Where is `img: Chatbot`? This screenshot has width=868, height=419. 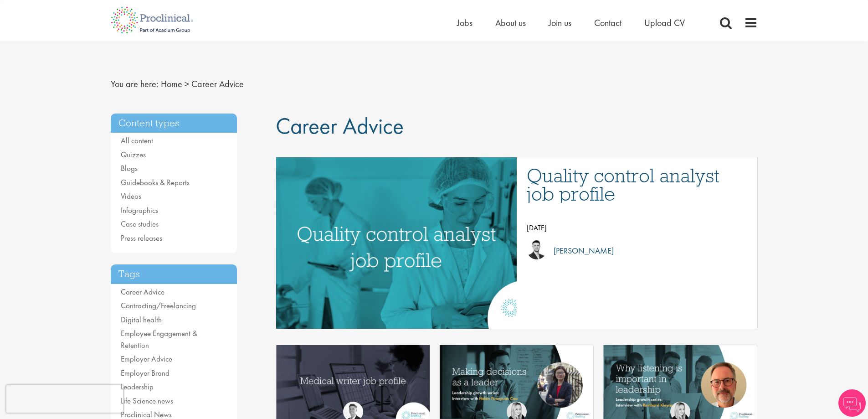
img: Chatbot is located at coordinates (852, 403).